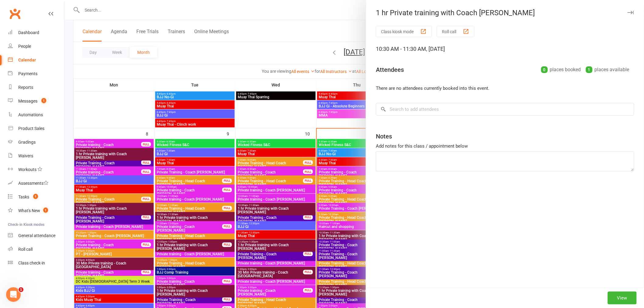  I want to click on a: People, so click(36, 46).